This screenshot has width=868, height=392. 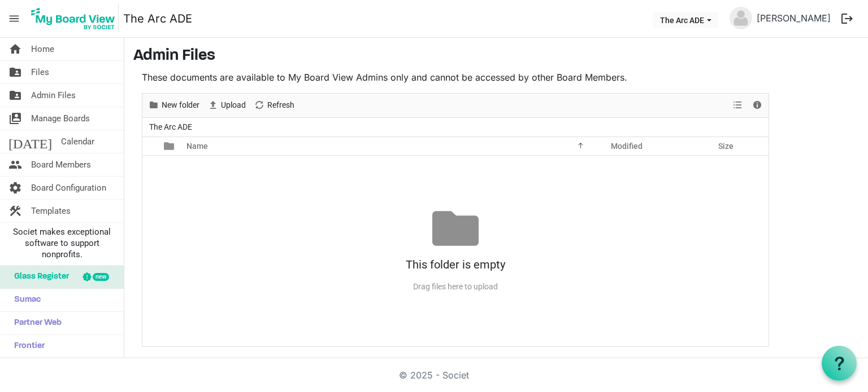 What do you see at coordinates (726, 146) in the screenshot?
I see `span: Size` at bounding box center [726, 146].